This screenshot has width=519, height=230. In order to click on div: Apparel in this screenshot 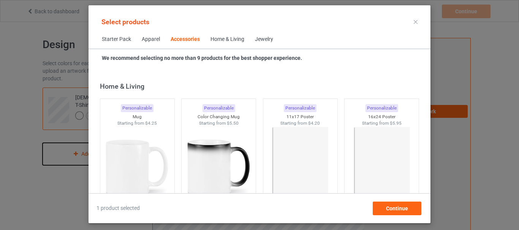, I will do `click(151, 39)`.